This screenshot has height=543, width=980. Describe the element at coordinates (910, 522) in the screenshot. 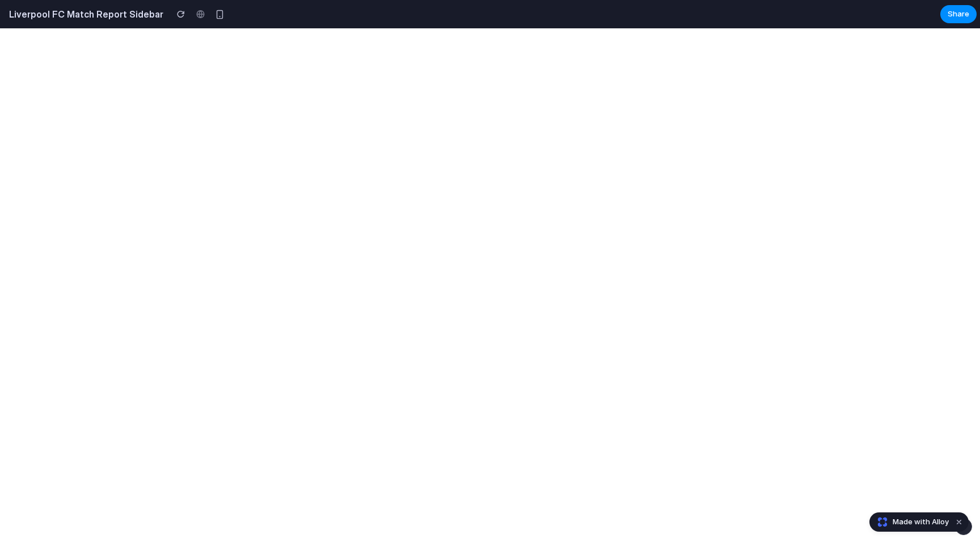

I see `a: Made with Alloy` at that location.